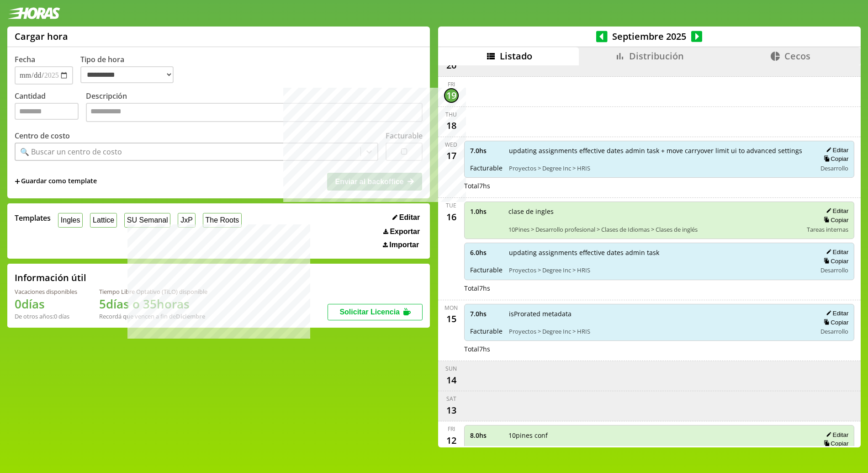  What do you see at coordinates (33, 218) in the screenshot?
I see `span: Templates` at bounding box center [33, 218].